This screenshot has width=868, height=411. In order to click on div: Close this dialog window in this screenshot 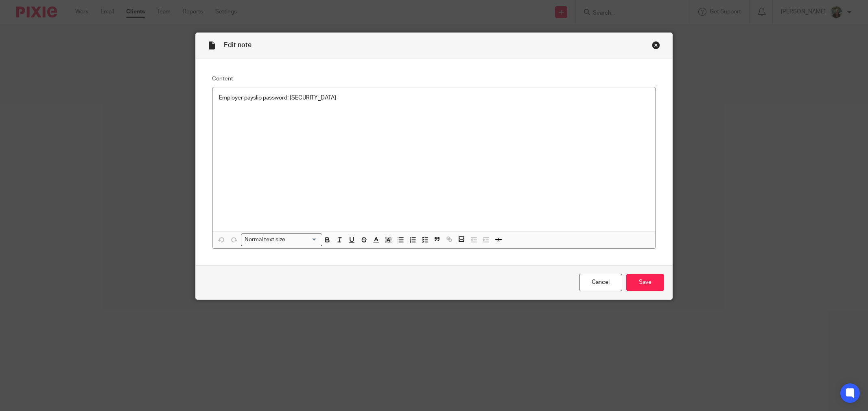, I will do `click(656, 45)`.